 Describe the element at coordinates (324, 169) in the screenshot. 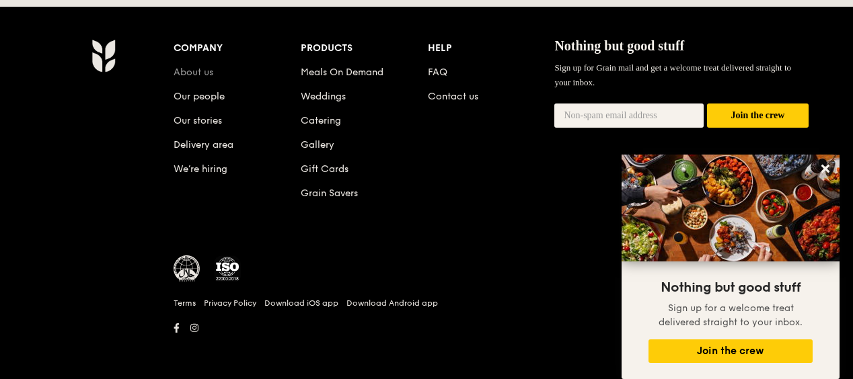

I see `a: Gift Cards` at that location.